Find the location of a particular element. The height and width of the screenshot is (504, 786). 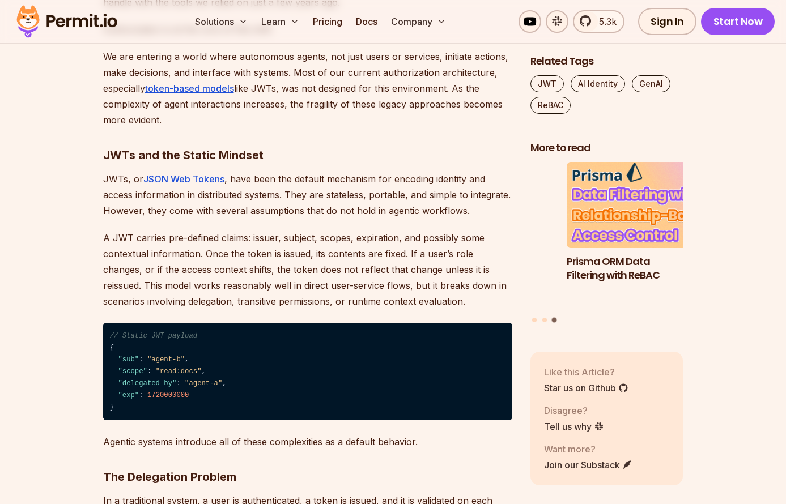

button: Go to slide 1 is located at coordinates (534, 320).